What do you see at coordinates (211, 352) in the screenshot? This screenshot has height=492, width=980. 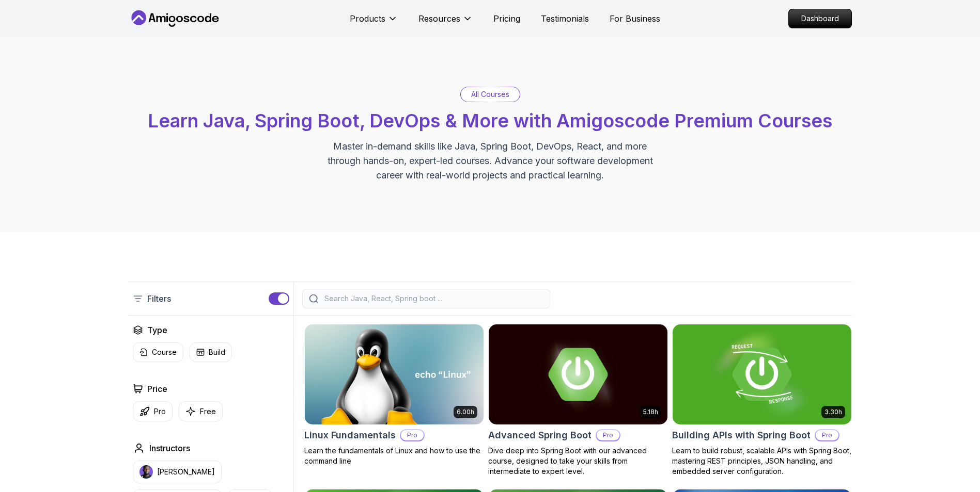 I see `button: Build` at bounding box center [211, 352].